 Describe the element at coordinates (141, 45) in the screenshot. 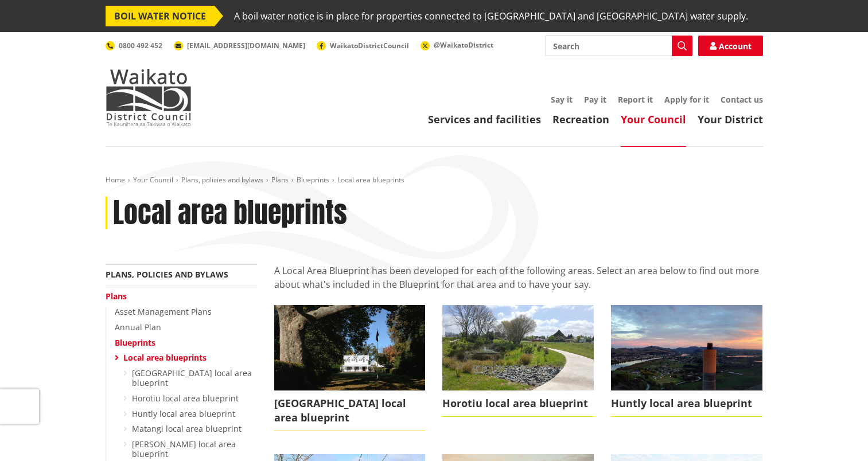

I see `span: 0800 492 452` at that location.